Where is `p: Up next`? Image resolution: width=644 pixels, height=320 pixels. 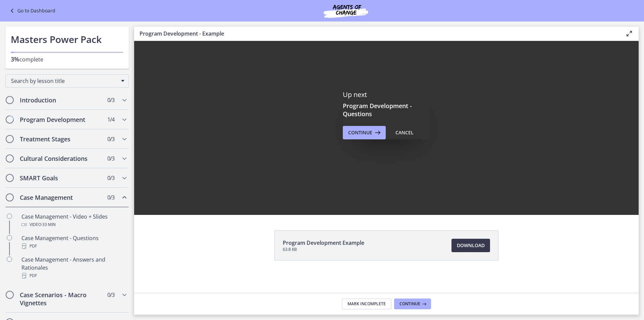
p: Up next is located at coordinates (386, 95).